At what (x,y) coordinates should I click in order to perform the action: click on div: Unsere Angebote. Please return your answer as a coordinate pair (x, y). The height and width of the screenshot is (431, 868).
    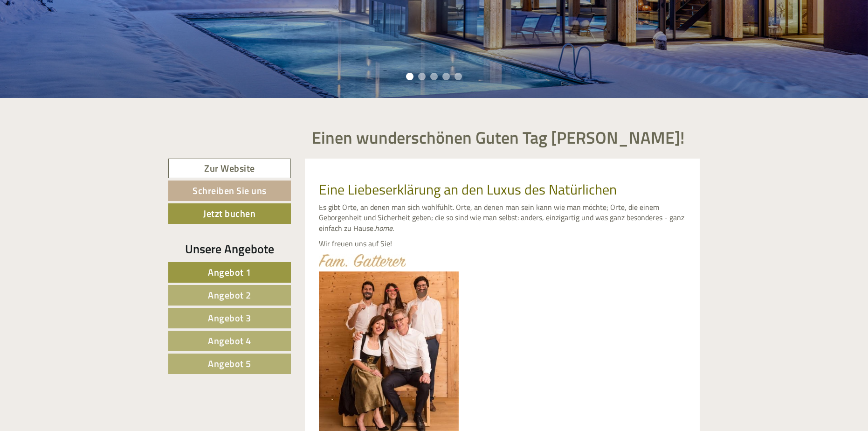
    Looking at the image, I should click on (230, 248).